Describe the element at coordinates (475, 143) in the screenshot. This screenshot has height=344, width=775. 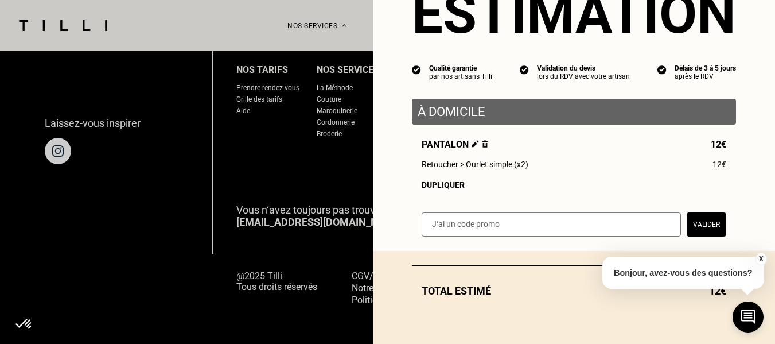
I see `img: Éditer` at that location.